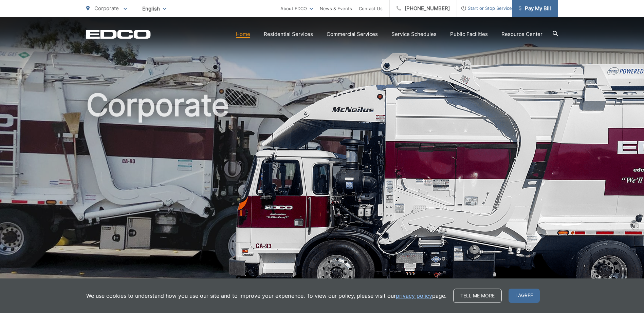 This screenshot has width=644, height=313. I want to click on a: Contact Us, so click(371, 9).